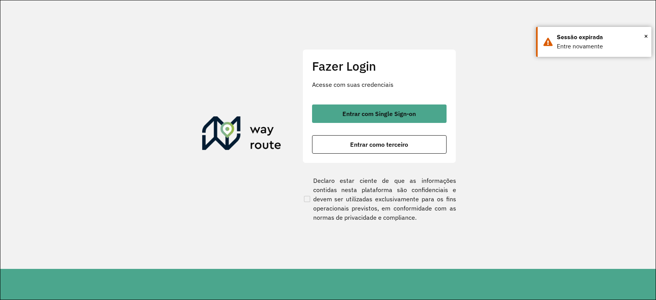  What do you see at coordinates (601, 47) in the screenshot?
I see `div: Entre novamente` at bounding box center [601, 47].